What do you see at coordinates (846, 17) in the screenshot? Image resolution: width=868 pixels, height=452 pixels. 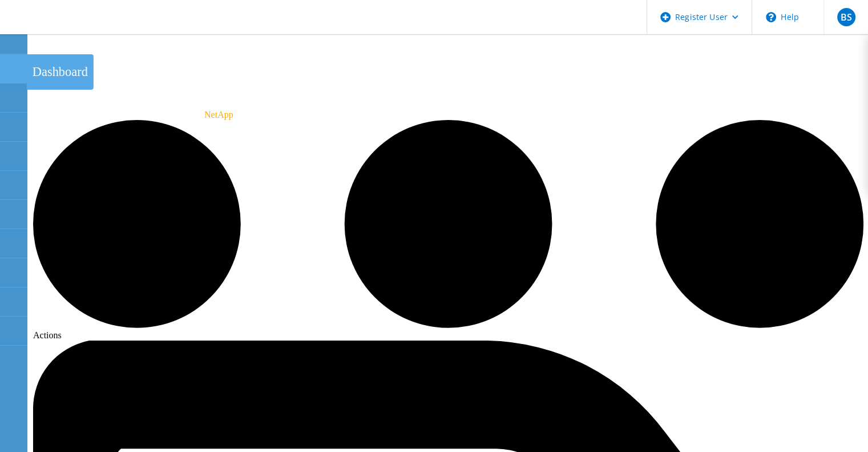 I see `span: BS` at bounding box center [846, 17].